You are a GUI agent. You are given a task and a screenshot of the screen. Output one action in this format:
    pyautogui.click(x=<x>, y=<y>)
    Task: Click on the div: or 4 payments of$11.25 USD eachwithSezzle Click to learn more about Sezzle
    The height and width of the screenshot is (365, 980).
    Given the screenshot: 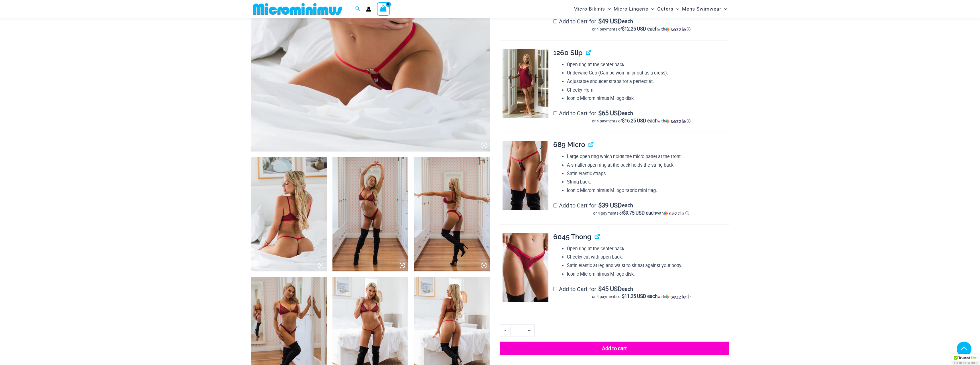 What is the action you would take?
    pyautogui.click(x=641, y=297)
    